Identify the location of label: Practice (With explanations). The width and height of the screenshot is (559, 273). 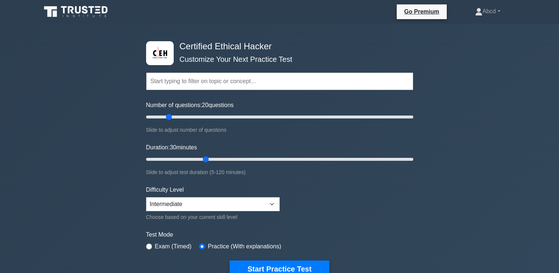
(244, 246).